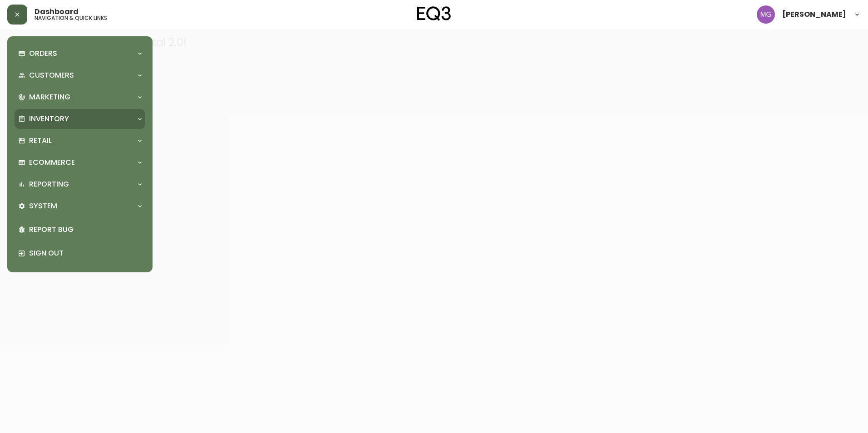 This screenshot has height=433, width=868. What do you see at coordinates (434, 13) in the screenshot?
I see `img: logo` at bounding box center [434, 13].